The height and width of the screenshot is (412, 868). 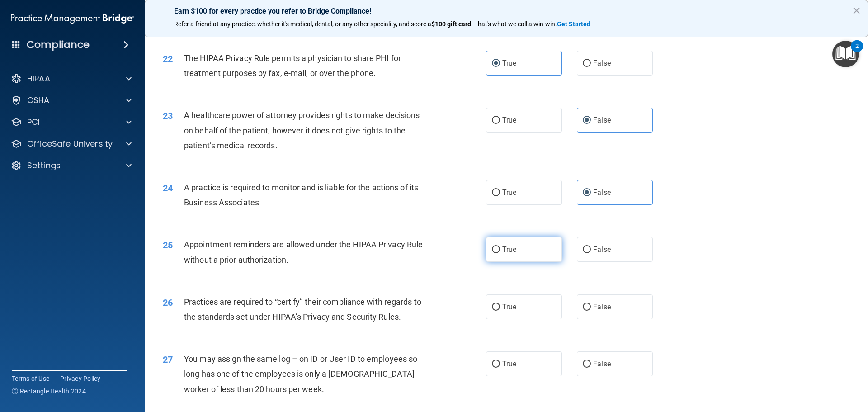 What do you see at coordinates (71, 122) in the screenshot?
I see `a: PCI` at bounding box center [71, 122].